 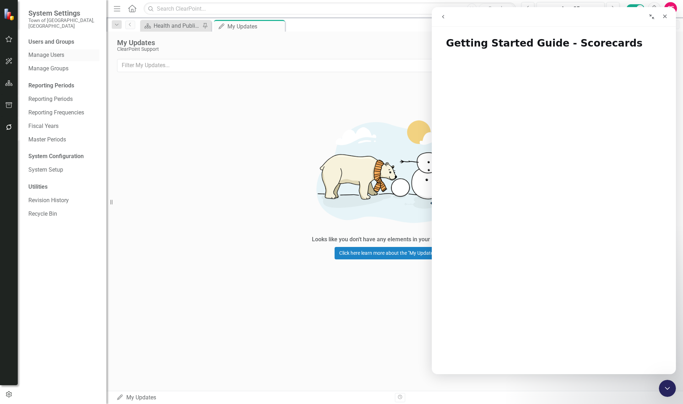 I want to click on div: Users and Groups, so click(x=64, y=42).